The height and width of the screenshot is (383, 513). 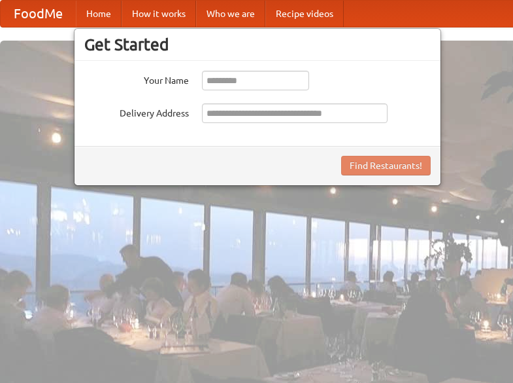 What do you see at coordinates (99, 14) in the screenshot?
I see `a: Home` at bounding box center [99, 14].